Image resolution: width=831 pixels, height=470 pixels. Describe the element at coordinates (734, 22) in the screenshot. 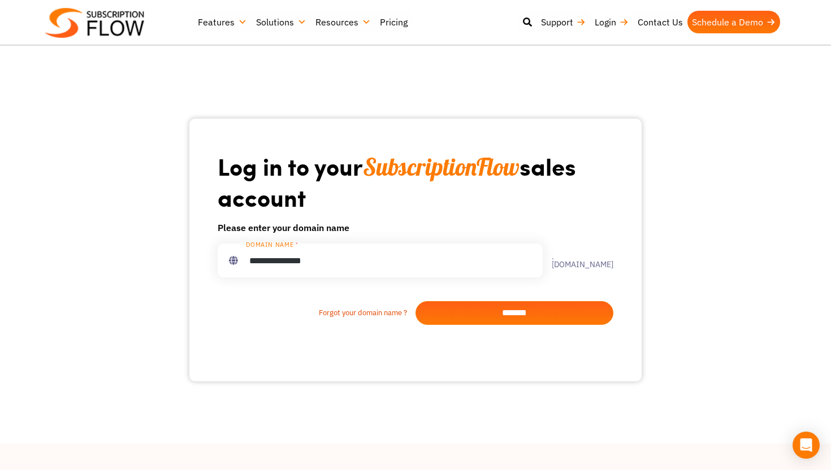

I see `a: Schedule a Demo` at that location.